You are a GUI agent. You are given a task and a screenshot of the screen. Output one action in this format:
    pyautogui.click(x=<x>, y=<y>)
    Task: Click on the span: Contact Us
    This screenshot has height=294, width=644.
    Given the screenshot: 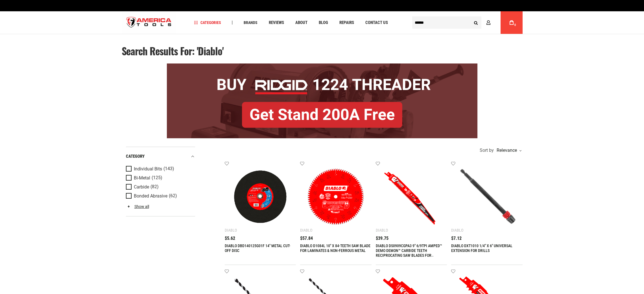 What is the action you would take?
    pyautogui.click(x=377, y=23)
    